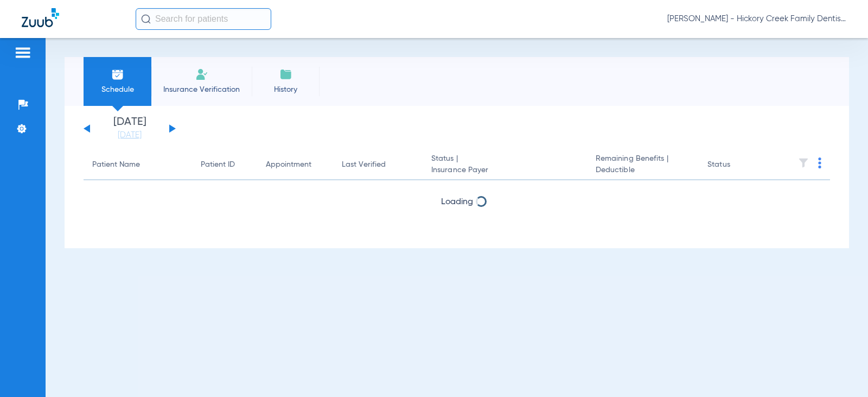  Describe the element at coordinates (643, 165) in the screenshot. I see `th: Remaining Benefits |` at that location.